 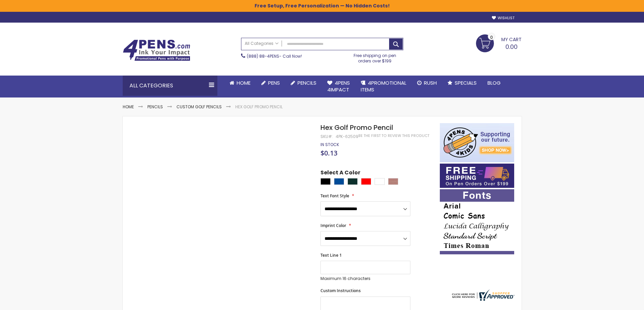 What do you see at coordinates (333, 225) in the screenshot?
I see `span: Imprint Color` at bounding box center [333, 225].